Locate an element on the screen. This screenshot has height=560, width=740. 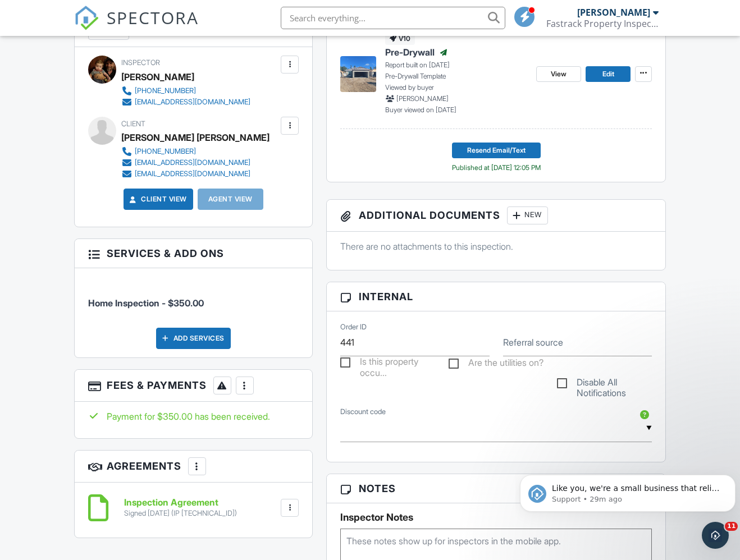
h3: Internal is located at coordinates (496, 297).